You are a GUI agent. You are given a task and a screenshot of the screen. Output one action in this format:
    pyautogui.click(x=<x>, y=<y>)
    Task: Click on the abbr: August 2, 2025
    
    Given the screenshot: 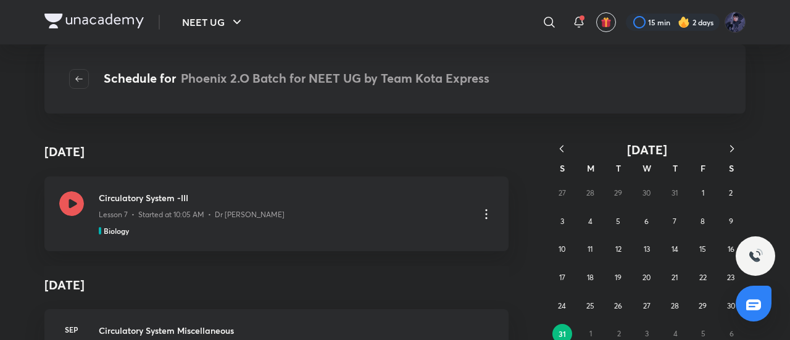 What is the action you would take?
    pyautogui.click(x=731, y=193)
    